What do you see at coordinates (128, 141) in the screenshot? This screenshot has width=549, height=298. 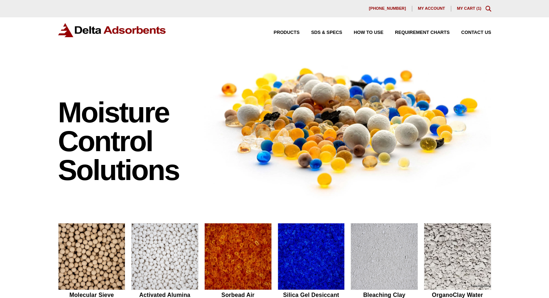 I see `h1: Moisture Control Solutions` at bounding box center [128, 141].